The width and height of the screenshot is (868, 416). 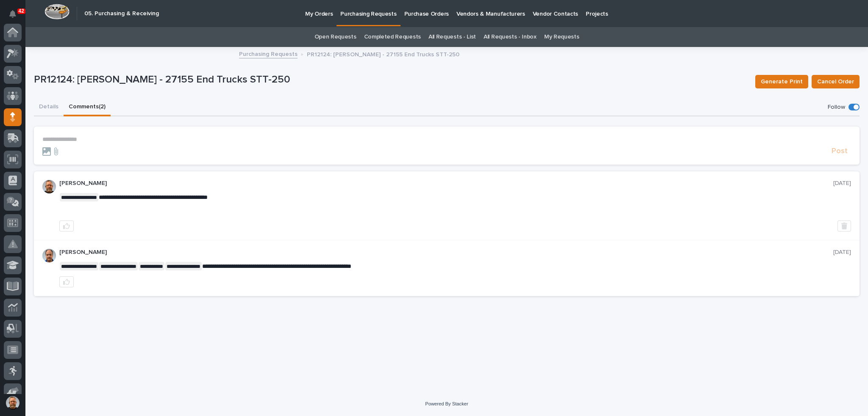 I want to click on button: users-avatar, so click(x=13, y=403).